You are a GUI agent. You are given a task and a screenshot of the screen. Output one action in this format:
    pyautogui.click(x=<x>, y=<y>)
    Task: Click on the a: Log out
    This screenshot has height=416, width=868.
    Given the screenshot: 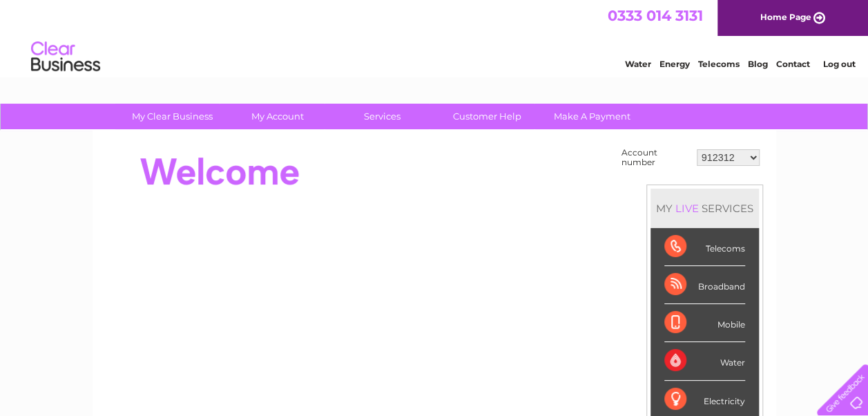 What is the action you would take?
    pyautogui.click(x=838, y=63)
    